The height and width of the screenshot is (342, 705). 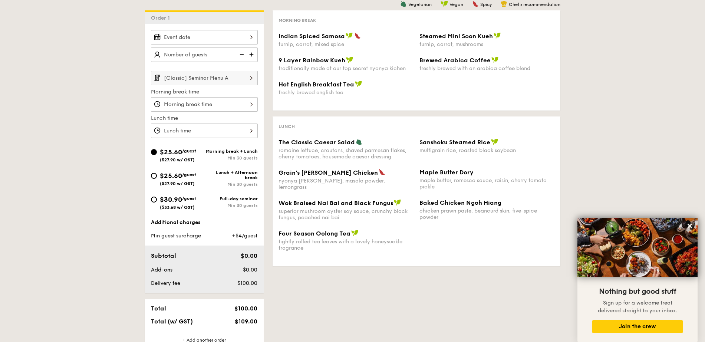 I want to click on span: Baked Chicken Ngoh Hiang, so click(x=460, y=203).